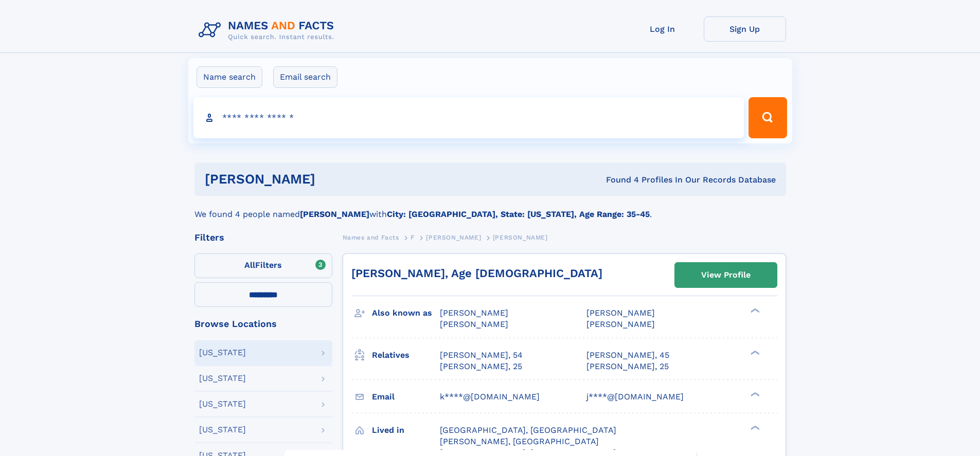 This screenshot has width=980, height=456. What do you see at coordinates (413, 238) in the screenshot?
I see `span: F` at bounding box center [413, 238].